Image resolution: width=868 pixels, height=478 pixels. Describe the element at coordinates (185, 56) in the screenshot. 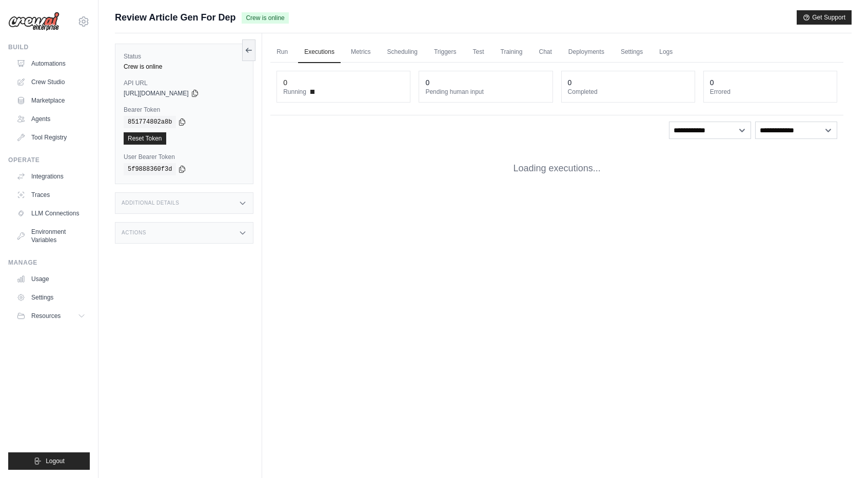

I see `label: Status` at that location.